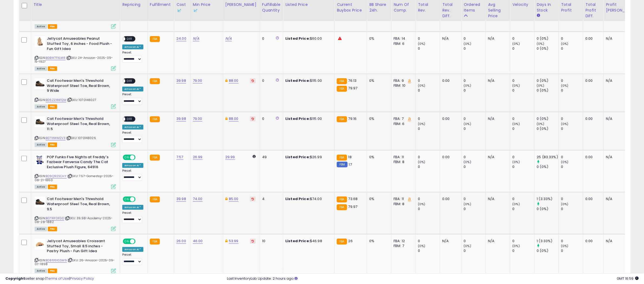  Describe the element at coordinates (404, 8) in the screenshot. I see `div: Num of Comp.` at that location.